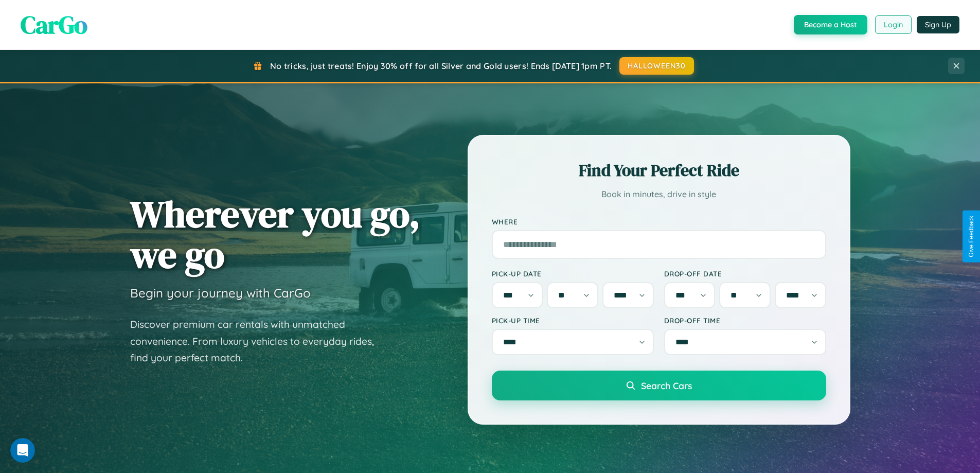  Describe the element at coordinates (659, 171) in the screenshot. I see `h2: Find Your Perfect Ride` at that location.